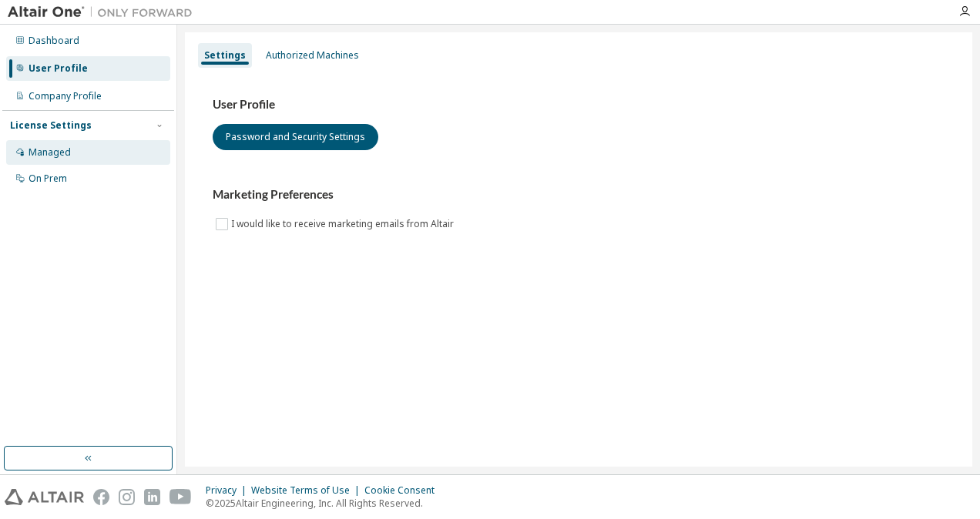 This screenshot has width=980, height=519. I want to click on div: Settings, so click(225, 56).